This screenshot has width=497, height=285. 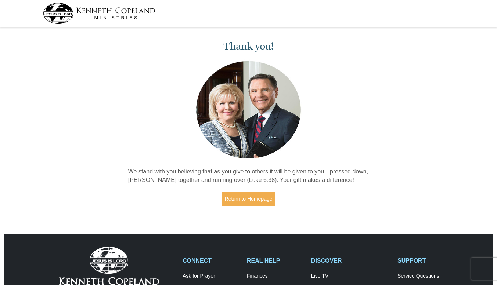 I want to click on a: Finances, so click(x=275, y=277).